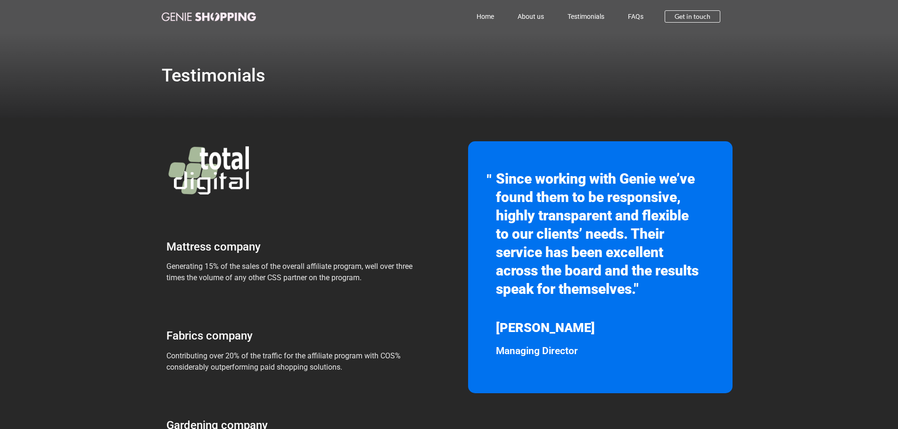 Image resolution: width=898 pixels, height=429 pixels. I want to click on p: Contributing over 20% of the traffic for the affiliate program with COS% considerably outperformi..., so click(297, 362).